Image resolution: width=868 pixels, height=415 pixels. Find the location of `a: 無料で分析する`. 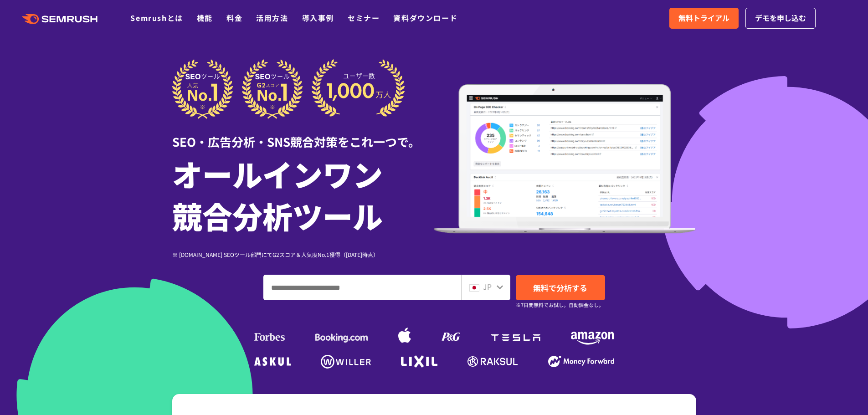

a: 無料で分析する is located at coordinates (560, 287).